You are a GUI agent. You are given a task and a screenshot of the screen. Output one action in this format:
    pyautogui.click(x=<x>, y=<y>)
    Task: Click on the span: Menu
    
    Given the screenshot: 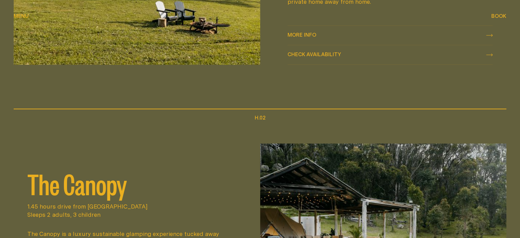 What is the action you would take?
    pyautogui.click(x=21, y=16)
    